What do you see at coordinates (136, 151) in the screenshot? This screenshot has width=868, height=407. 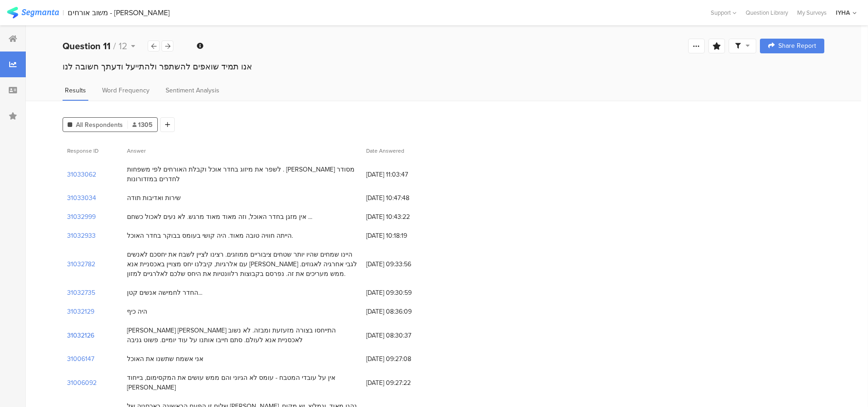 I see `span: Answer` at bounding box center [136, 151].